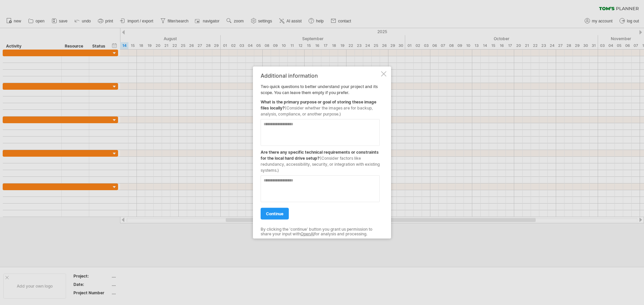 Image resolution: width=644 pixels, height=305 pixels. I want to click on div: Are there any specific technical requirements or constraints for the local hard drive setup?, so click(320, 159).